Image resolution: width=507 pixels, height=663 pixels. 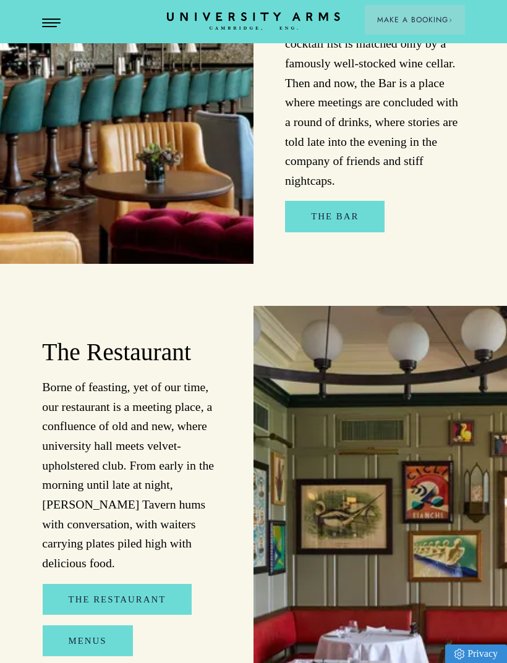 I want to click on img: Privacy, so click(x=459, y=654).